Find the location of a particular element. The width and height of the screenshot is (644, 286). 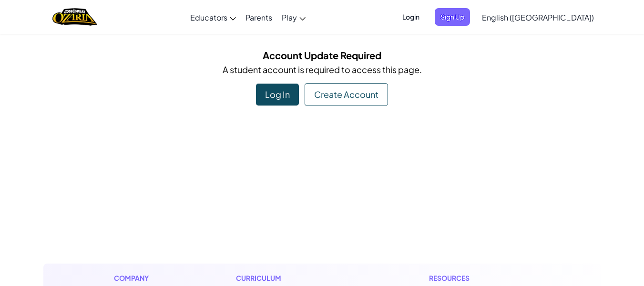

h1: Curriculum is located at coordinates (293, 278).